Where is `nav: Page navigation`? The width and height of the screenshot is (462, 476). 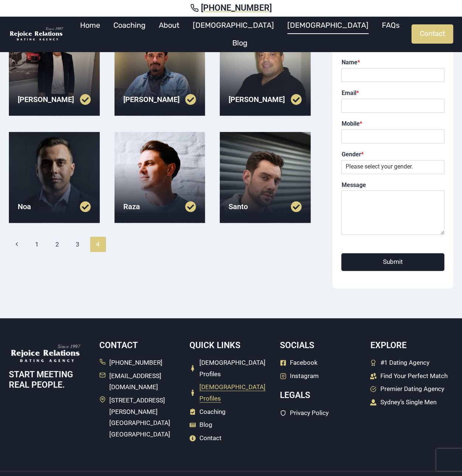 nav: Page navigation is located at coordinates (160, 244).